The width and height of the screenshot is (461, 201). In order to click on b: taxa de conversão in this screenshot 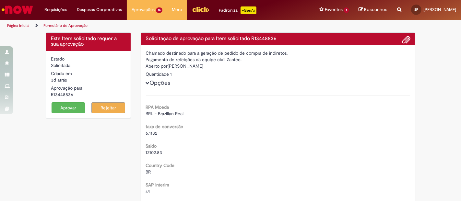, I will do `click(165, 127)`.